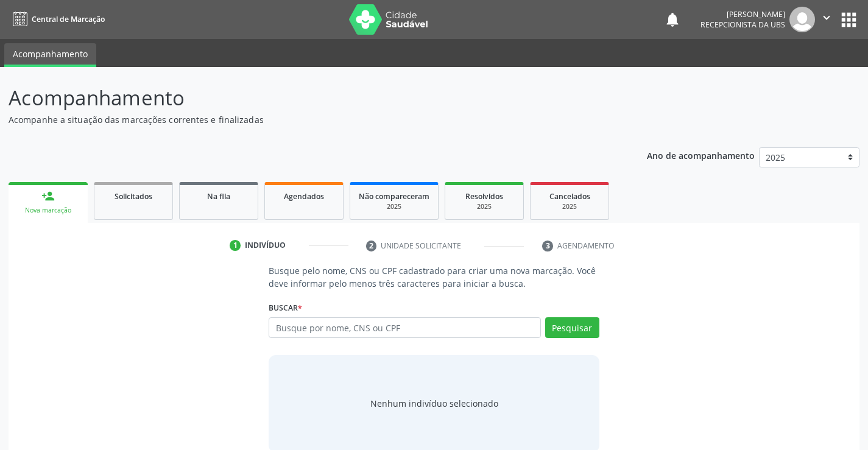 The height and width of the screenshot is (450, 868). I want to click on div: person_add, so click(48, 196).